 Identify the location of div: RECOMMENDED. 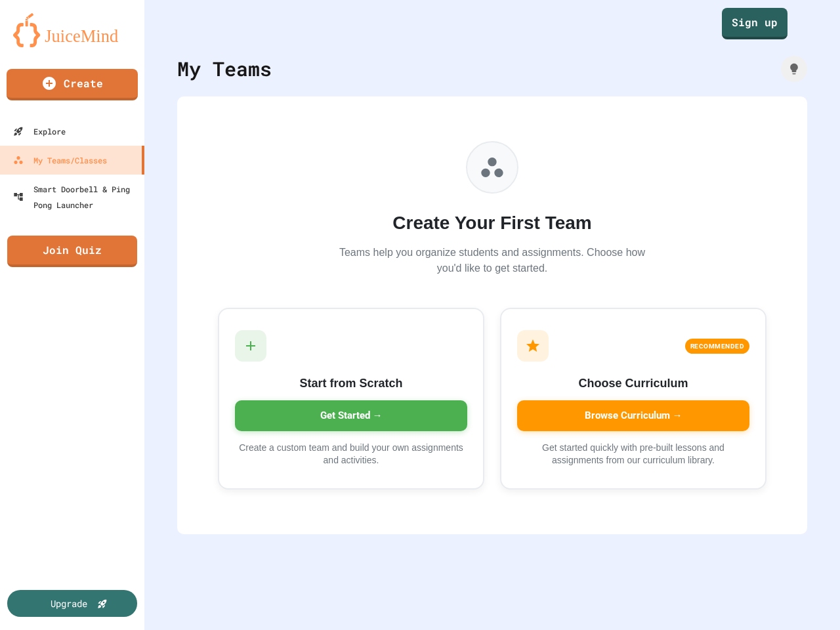
(717, 346).